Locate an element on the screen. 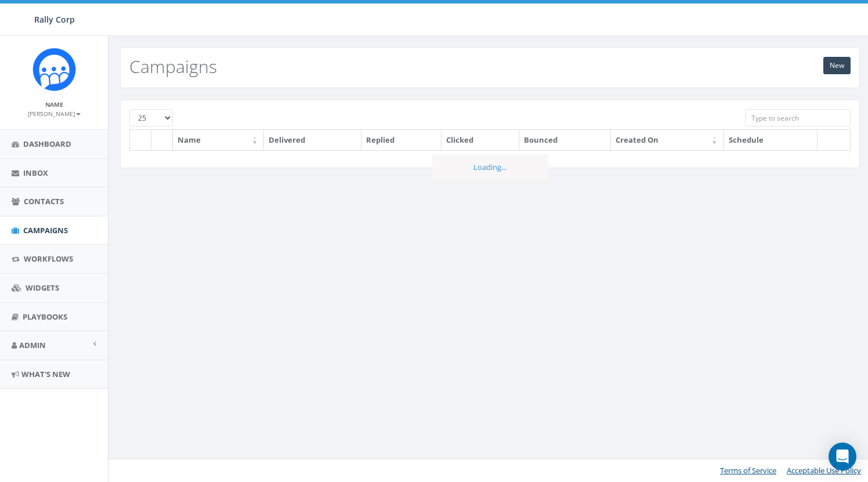  th: Delivered is located at coordinates (313, 139).